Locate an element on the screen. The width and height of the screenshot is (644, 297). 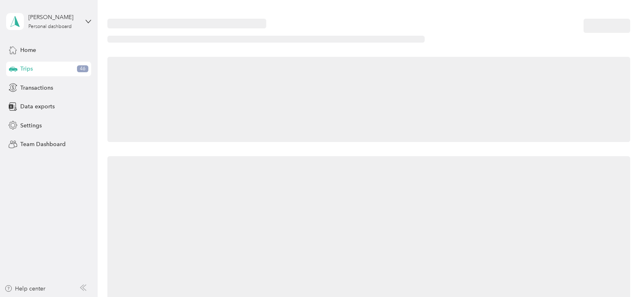
button: Help center is located at coordinates (25, 288).